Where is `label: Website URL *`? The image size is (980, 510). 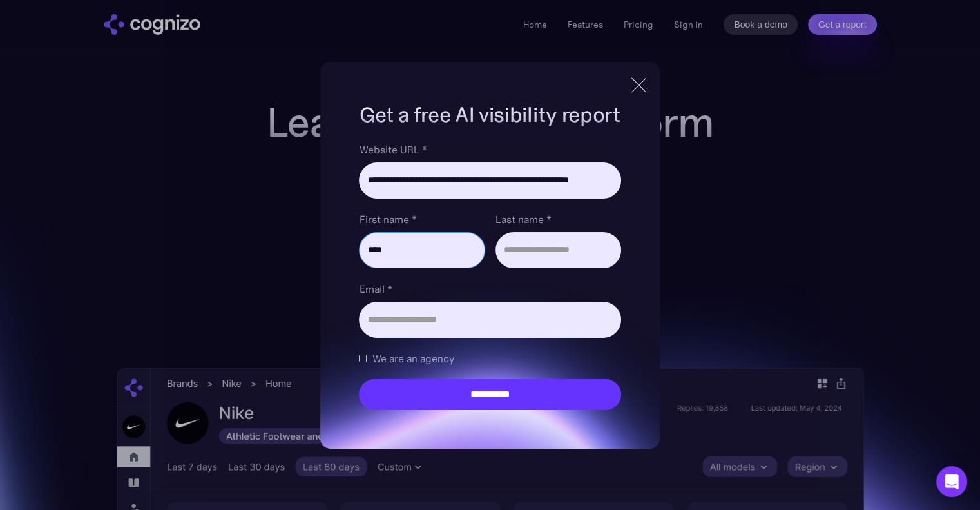
label: Website URL * is located at coordinates (490, 150).